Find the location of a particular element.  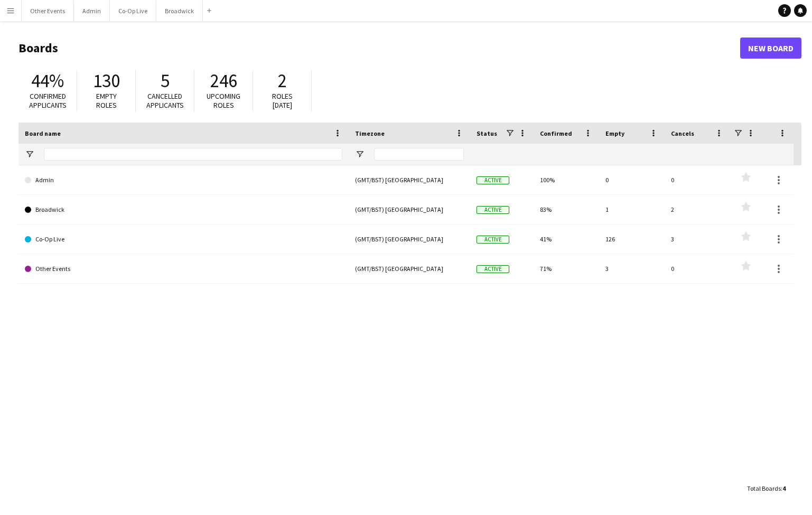

span: 4 is located at coordinates (784, 488).